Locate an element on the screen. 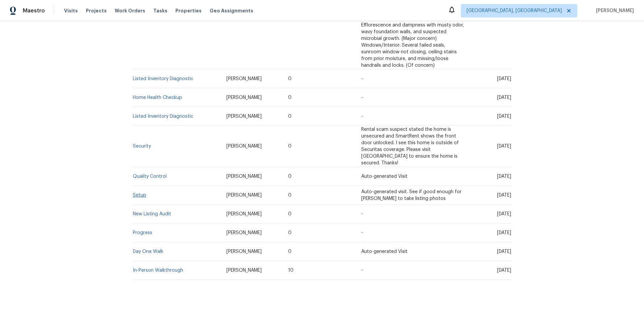 The image size is (644, 317). span: Rental scam suspect stated the home is unsecured and SmartRent shows the front door unlocked. I s... is located at coordinates (410, 146).